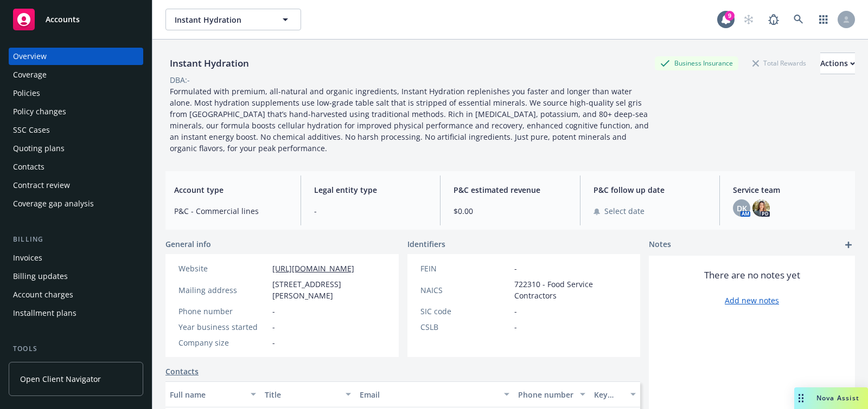 Image resolution: width=868 pixels, height=409 pixels. What do you see at coordinates (29, 167) in the screenshot?
I see `div: Contacts` at bounding box center [29, 167].